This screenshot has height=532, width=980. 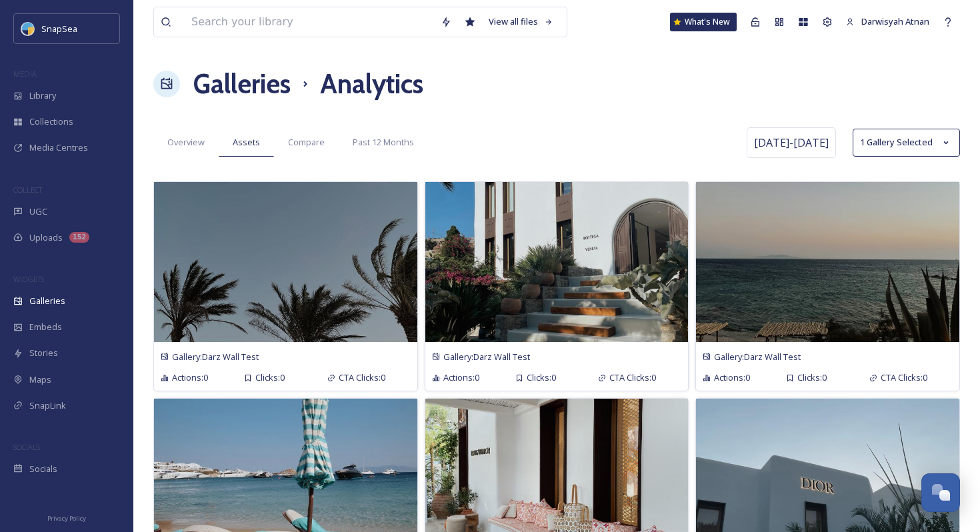 What do you see at coordinates (286, 262) in the screenshot?
I see `img: 3144373e-900b-4c27-988d-d371130cd8c1.jpg` at bounding box center [286, 262].